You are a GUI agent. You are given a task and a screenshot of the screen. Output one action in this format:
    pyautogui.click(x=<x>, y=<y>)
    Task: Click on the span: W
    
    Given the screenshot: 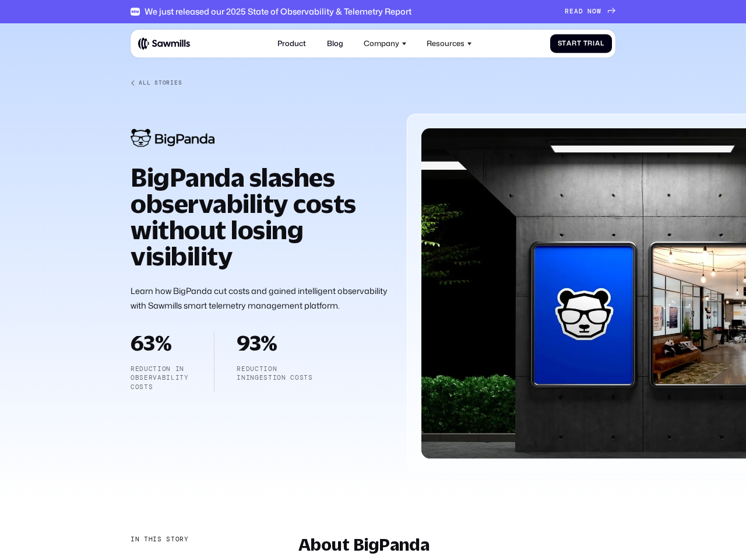 What is the action you would take?
    pyautogui.click(x=600, y=11)
    